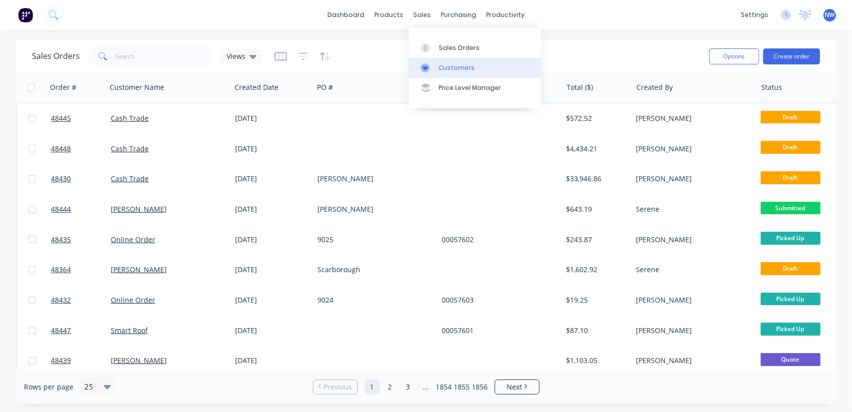  I want to click on a: 48439, so click(81, 361).